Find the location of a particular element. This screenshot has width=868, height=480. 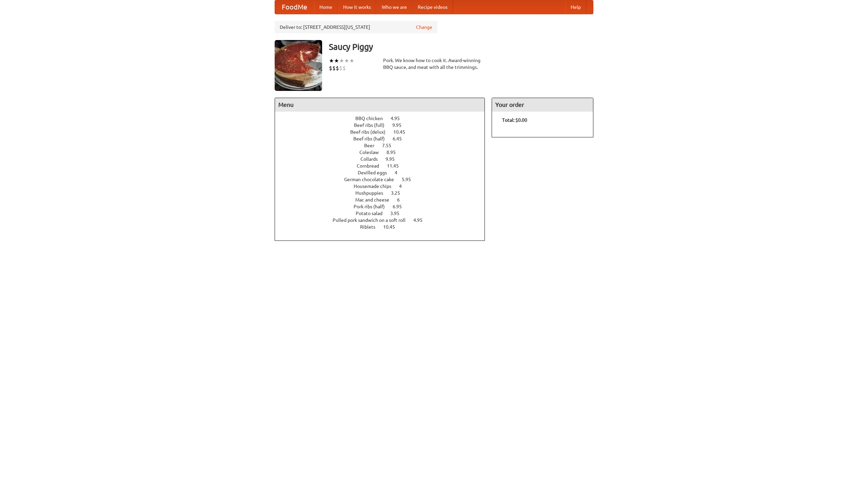

a: Cornbread 11.45 is located at coordinates (384, 166).